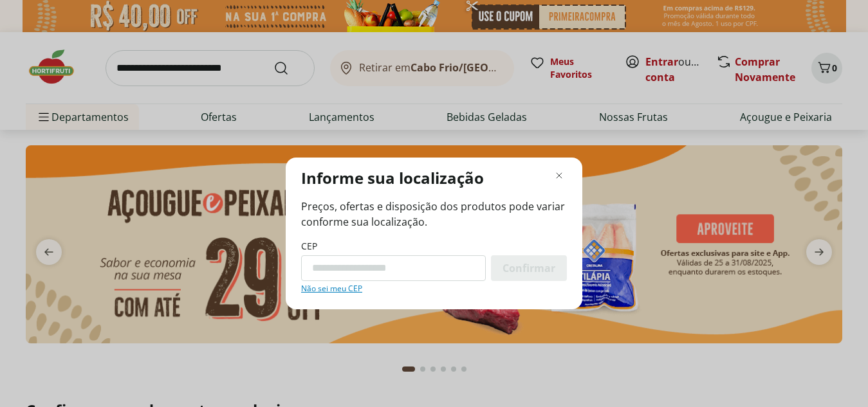 The width and height of the screenshot is (868, 407). I want to click on button: Confirmar, so click(529, 268).